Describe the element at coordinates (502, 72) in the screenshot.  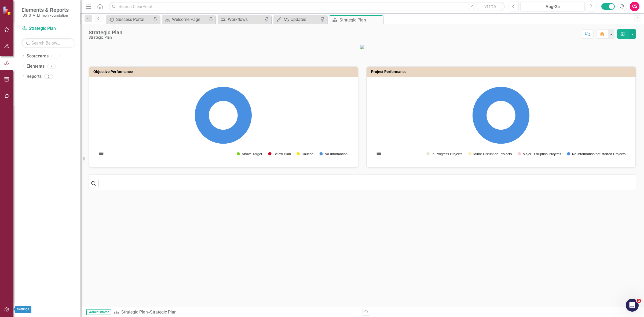
I see `h3: Project Performance` at that location.